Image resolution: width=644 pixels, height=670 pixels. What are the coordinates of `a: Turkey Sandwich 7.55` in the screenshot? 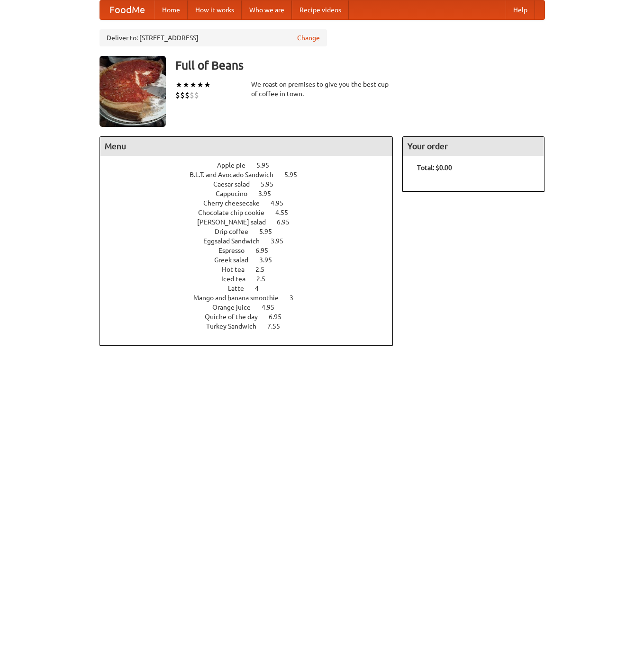 It's located at (252, 327).